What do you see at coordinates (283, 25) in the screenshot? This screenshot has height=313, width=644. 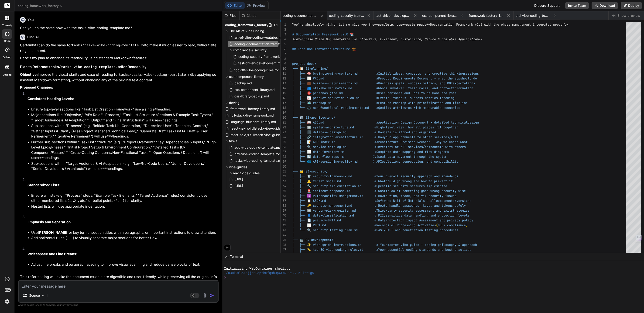 I see `div: 1` at bounding box center [283, 25].